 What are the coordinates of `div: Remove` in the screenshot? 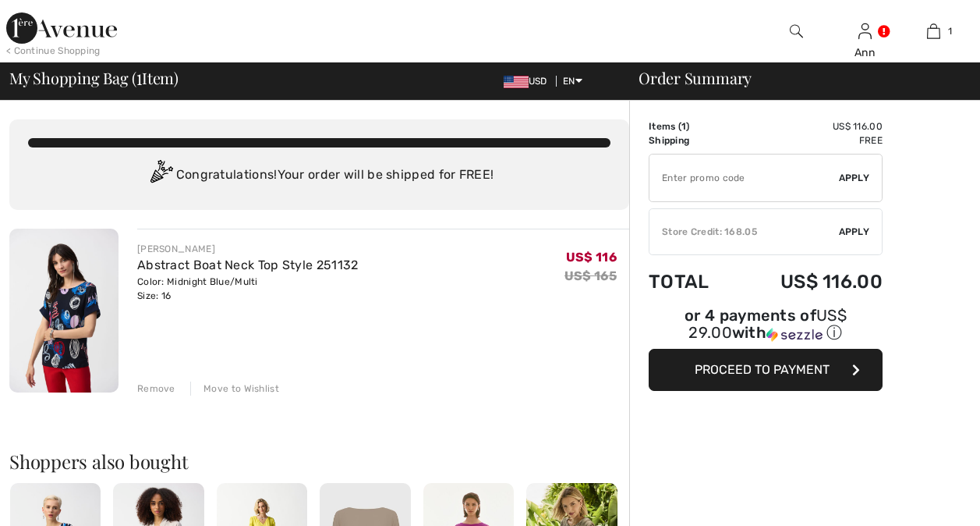 It's located at (156, 389).